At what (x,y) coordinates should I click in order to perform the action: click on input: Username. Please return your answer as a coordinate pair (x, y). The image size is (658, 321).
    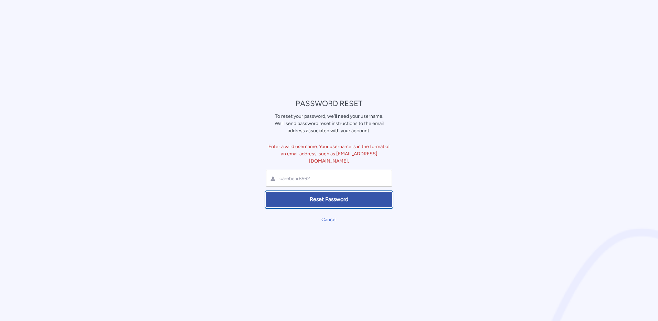
    Looking at the image, I should click on (320, 178).